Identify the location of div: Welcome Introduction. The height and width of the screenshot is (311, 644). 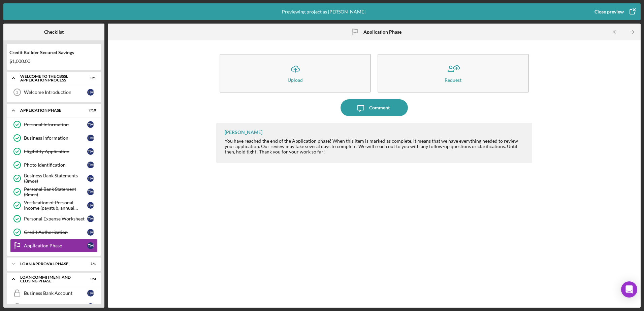
(55, 92).